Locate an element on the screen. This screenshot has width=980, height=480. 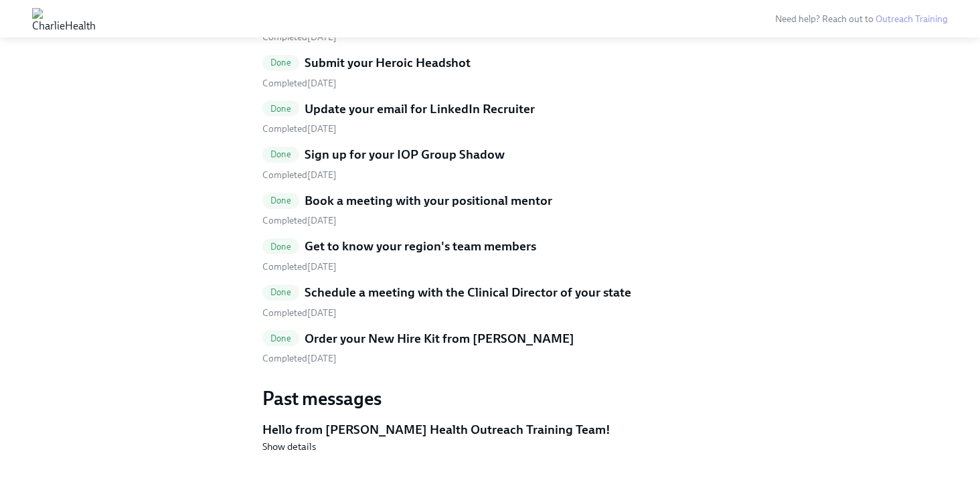
h3: Past messages is located at coordinates (490, 399).